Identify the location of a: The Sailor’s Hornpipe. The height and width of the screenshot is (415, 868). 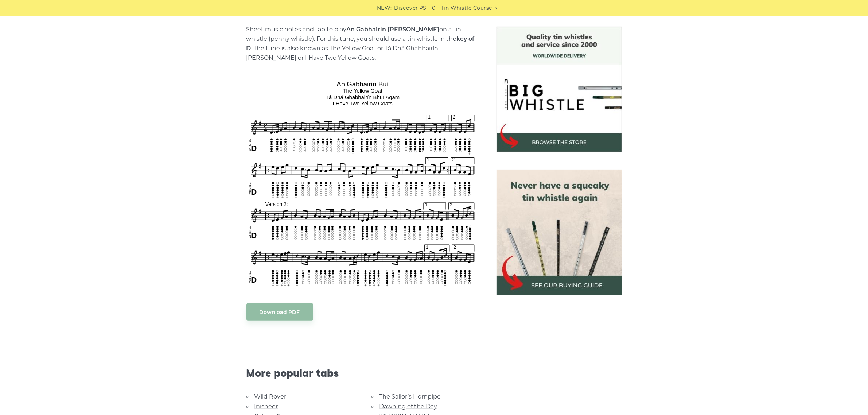
(410, 396).